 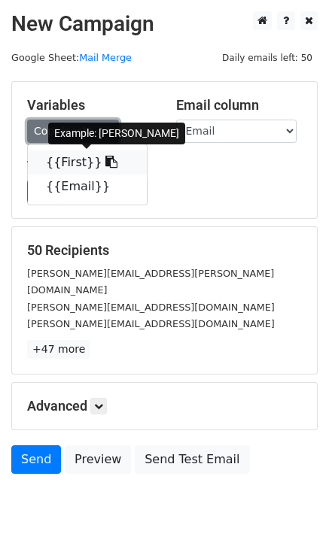 What do you see at coordinates (164, 251) in the screenshot?
I see `h5: 50 Recipients` at bounding box center [164, 251].